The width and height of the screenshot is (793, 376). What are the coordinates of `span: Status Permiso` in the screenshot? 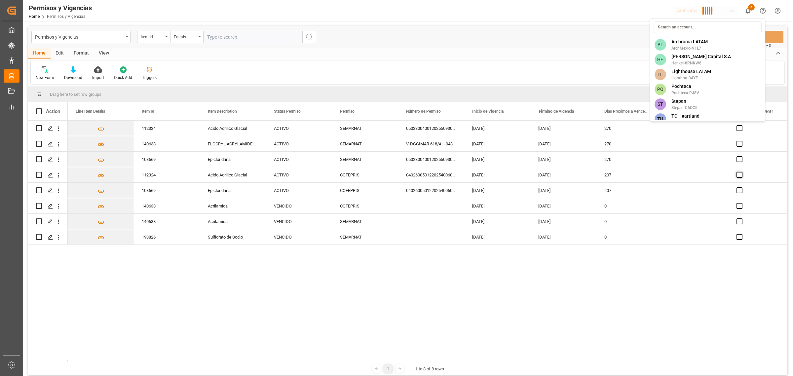 It's located at (287, 111).